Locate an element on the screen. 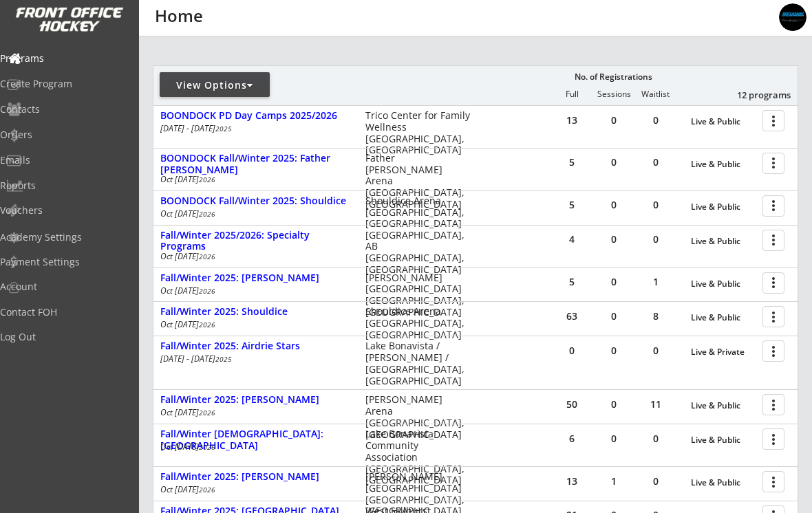 Image resolution: width=812 pixels, height=513 pixels. div: 4 is located at coordinates (572, 239).